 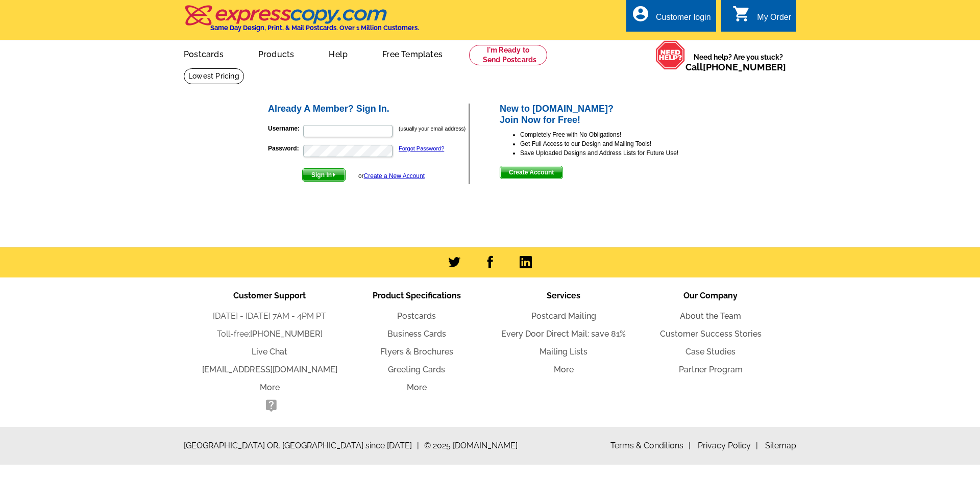 I want to click on img: button-next-arrow-white.png, so click(x=334, y=174).